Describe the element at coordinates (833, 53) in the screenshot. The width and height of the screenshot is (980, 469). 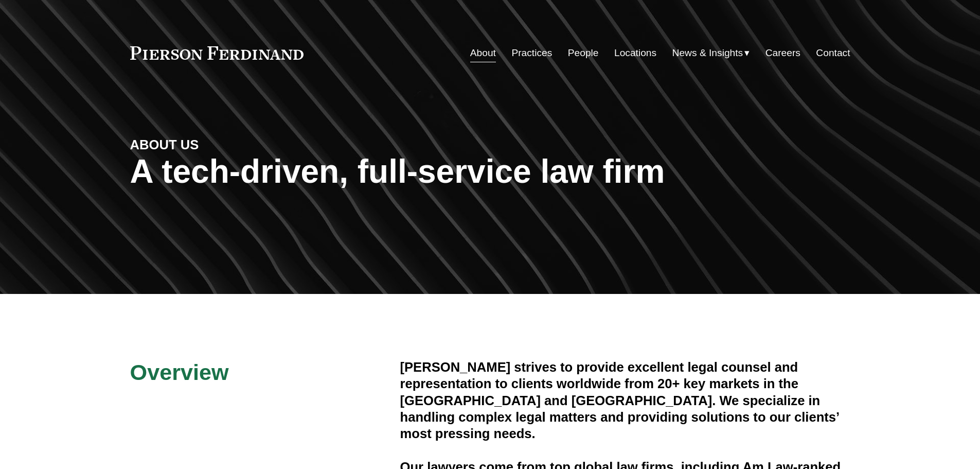
I see `a: Contact` at that location.